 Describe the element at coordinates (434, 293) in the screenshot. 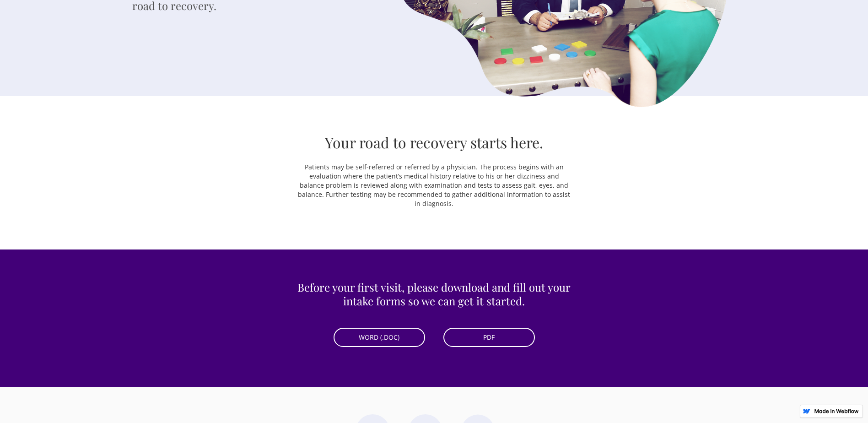

I see `h3: Before your first visit, please download and fill out your intake forms so we can get it started.` at that location.